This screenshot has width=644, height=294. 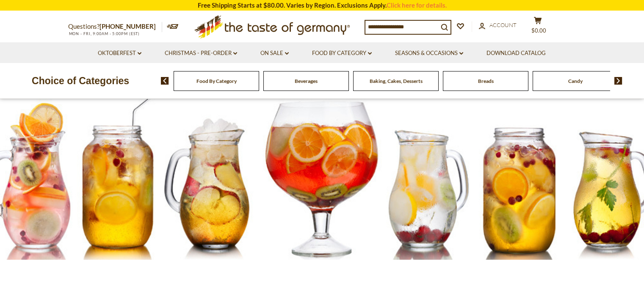 What do you see at coordinates (165, 81) in the screenshot?
I see `img: previous arrow` at bounding box center [165, 81].